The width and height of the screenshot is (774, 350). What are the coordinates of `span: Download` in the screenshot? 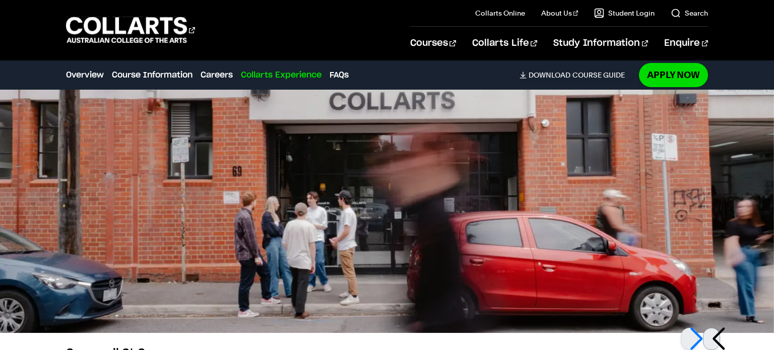 It's located at (549, 75).